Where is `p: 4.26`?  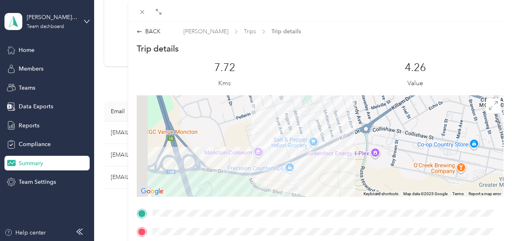
p: 4.26 is located at coordinates (416, 68).